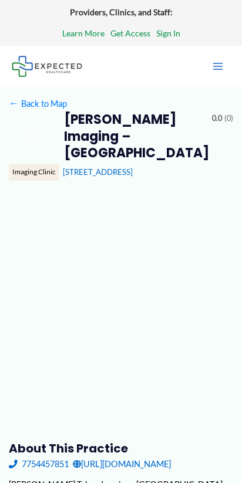 The image size is (242, 483). What do you see at coordinates (34, 172) in the screenshot?
I see `div: Imaging Clinic` at bounding box center [34, 172].